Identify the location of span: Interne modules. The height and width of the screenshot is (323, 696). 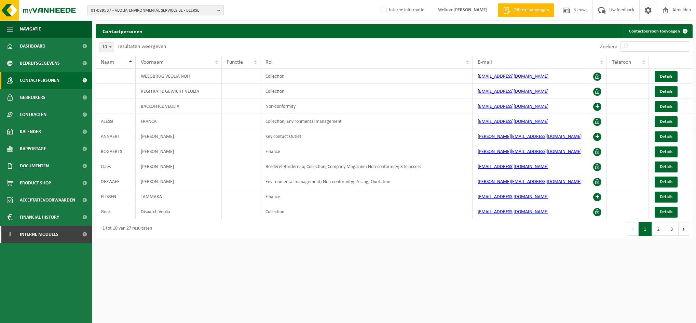
(39, 234).